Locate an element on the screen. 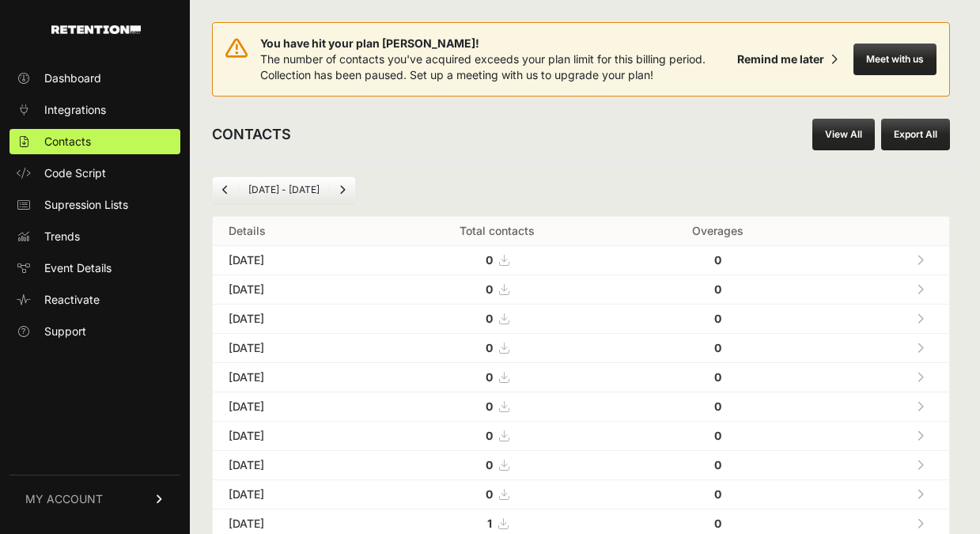 The height and width of the screenshot is (534, 980). span: Dashboard is located at coordinates (73, 79).